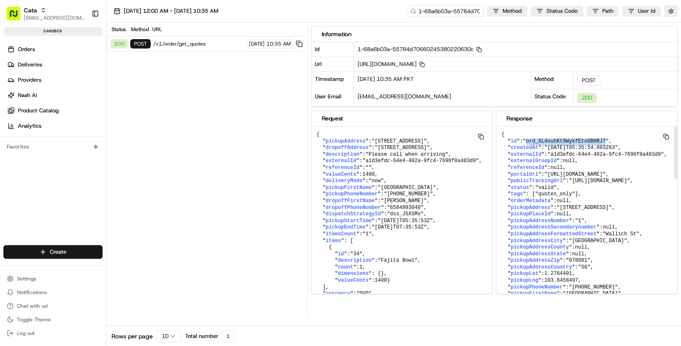  I want to click on span: pickupAddressCity, so click(536, 241).